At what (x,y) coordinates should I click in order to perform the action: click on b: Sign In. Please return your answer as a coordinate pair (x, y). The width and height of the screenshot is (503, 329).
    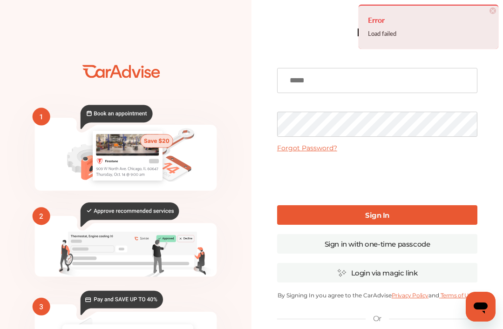
    Looking at the image, I should click on (377, 215).